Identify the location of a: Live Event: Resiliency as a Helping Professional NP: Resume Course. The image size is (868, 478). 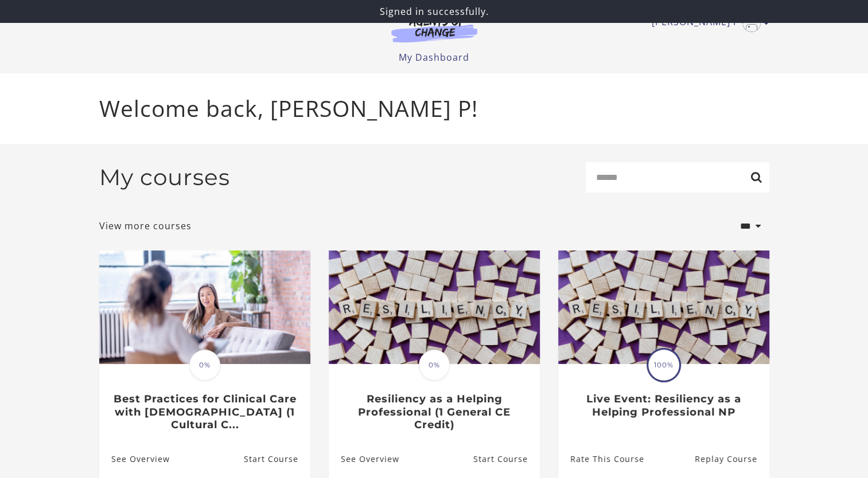
(732, 460).